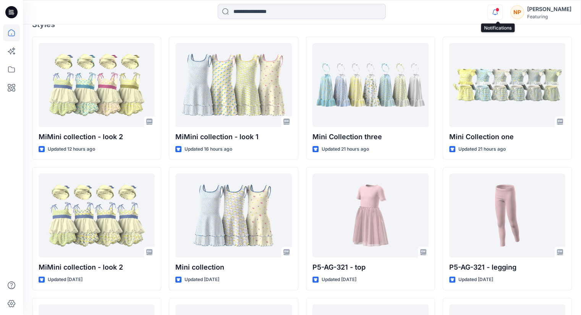  Describe the element at coordinates (517, 12) in the screenshot. I see `div: NP` at that location.